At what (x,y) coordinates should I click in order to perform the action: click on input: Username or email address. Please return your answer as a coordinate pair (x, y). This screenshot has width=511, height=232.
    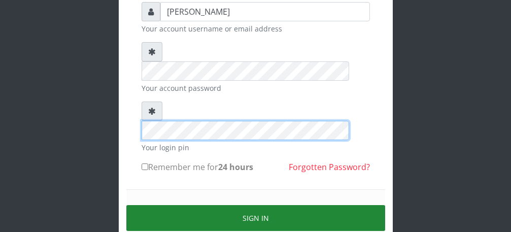
    Looking at the image, I should click on (265, 12).